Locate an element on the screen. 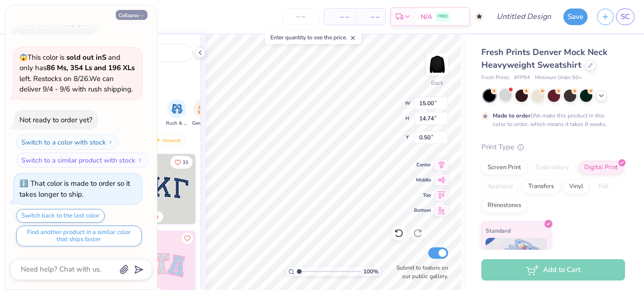 The image size is (644, 290). a: SC is located at coordinates (625, 17).